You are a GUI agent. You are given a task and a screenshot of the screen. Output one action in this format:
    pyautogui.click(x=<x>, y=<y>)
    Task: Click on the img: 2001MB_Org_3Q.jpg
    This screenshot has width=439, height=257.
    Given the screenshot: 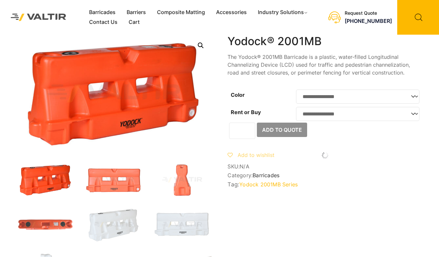 What is the action you would take?
    pyautogui.click(x=45, y=179)
    